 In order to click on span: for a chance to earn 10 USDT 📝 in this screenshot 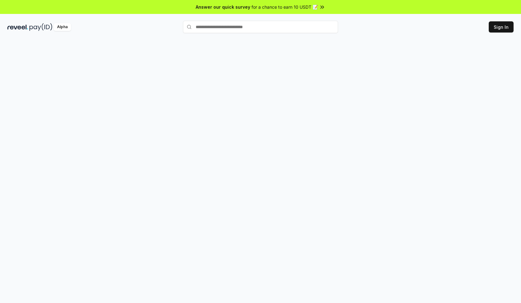, I will do `click(285, 7)`.